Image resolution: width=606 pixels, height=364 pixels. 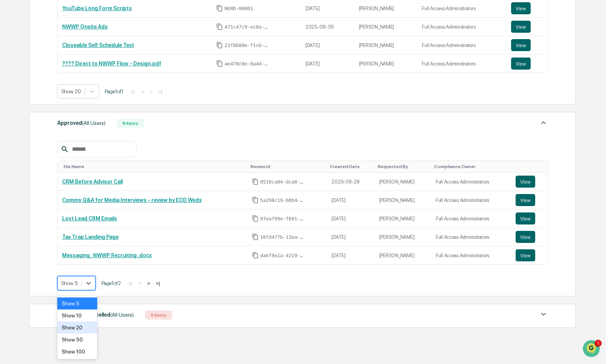 I want to click on a: NWWP Onsite Ads, so click(x=84, y=26).